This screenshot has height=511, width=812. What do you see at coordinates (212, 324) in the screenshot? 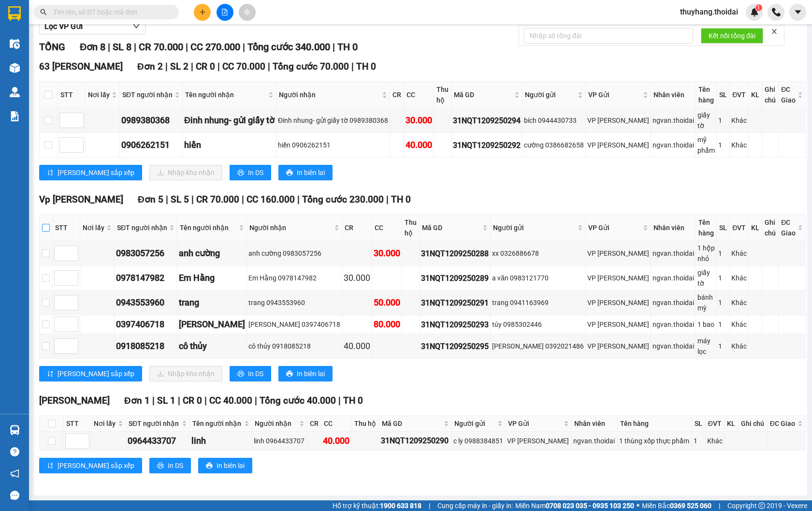
I see `td: lê anh` at bounding box center [212, 324].